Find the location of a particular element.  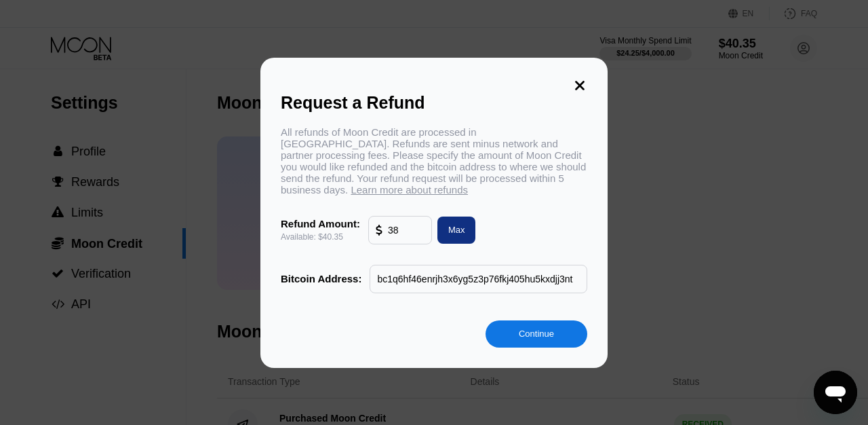

div: Bitcoin Address: is located at coordinates (320, 278).